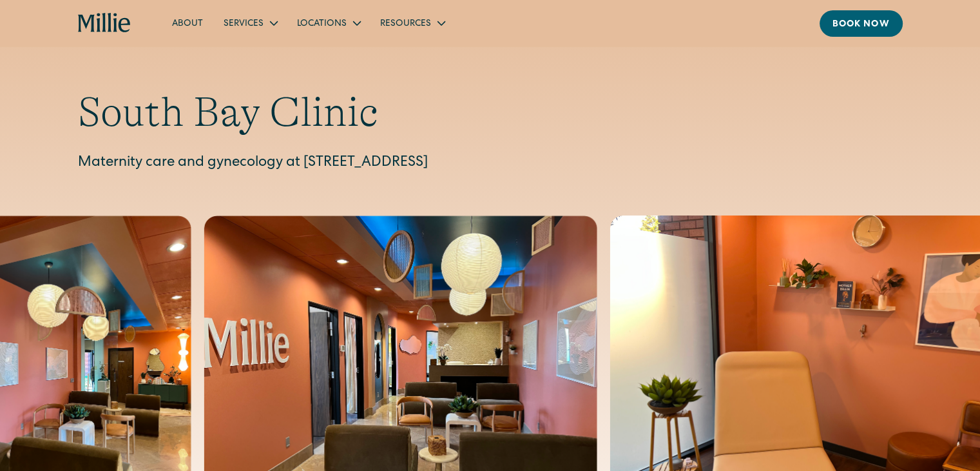  Describe the element at coordinates (861, 25) in the screenshot. I see `div: Book now` at that location.